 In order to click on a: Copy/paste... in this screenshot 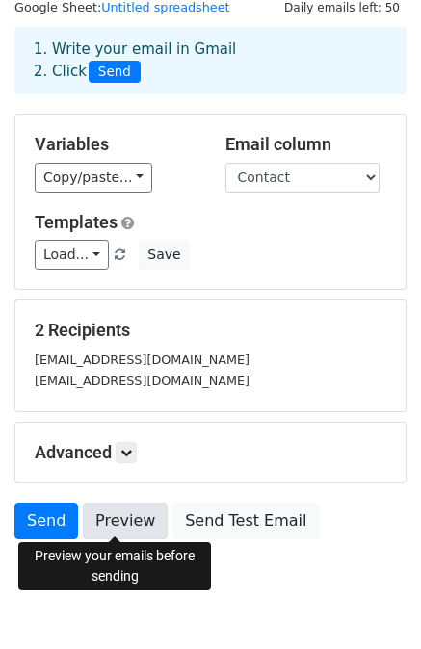, I will do `click(93, 177)`.